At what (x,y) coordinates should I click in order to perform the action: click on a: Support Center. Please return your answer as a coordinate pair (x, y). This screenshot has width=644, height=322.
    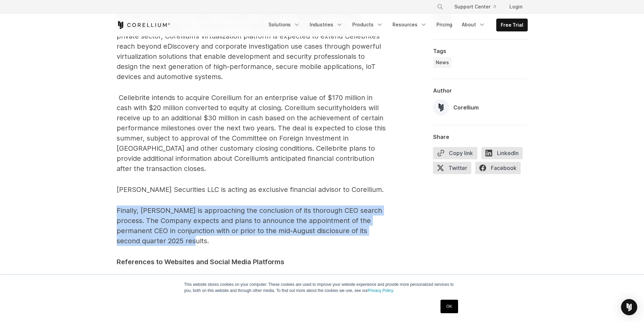
    Looking at the image, I should click on (475, 7).